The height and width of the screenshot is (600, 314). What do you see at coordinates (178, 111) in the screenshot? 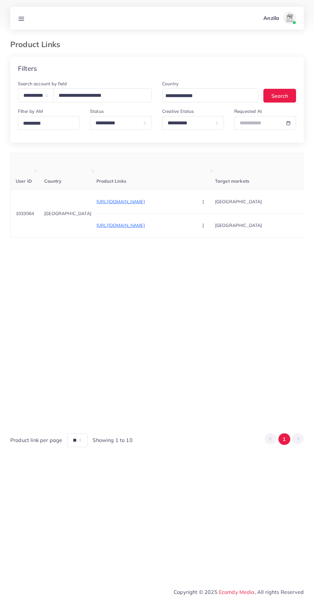
I see `label: Creative Status` at bounding box center [178, 111].